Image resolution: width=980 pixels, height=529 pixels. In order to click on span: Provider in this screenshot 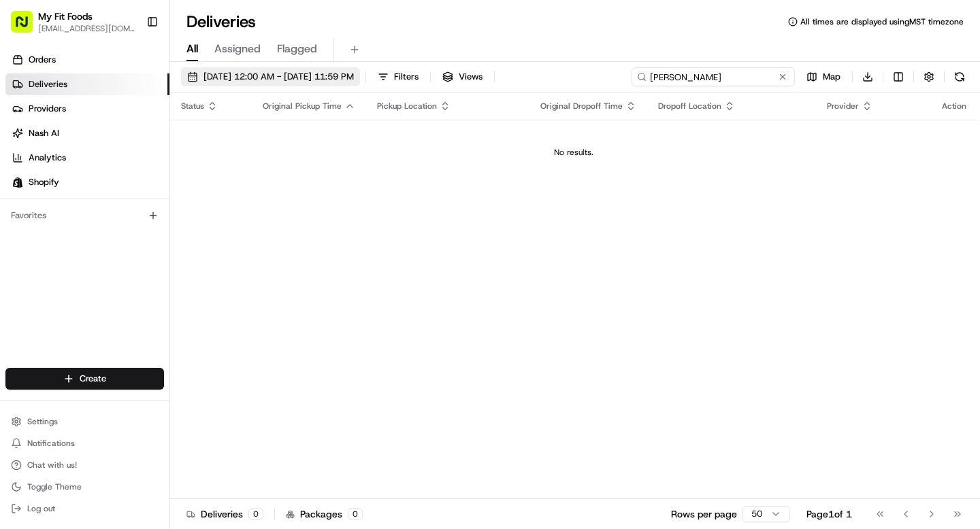, I will do `click(842, 106)`.